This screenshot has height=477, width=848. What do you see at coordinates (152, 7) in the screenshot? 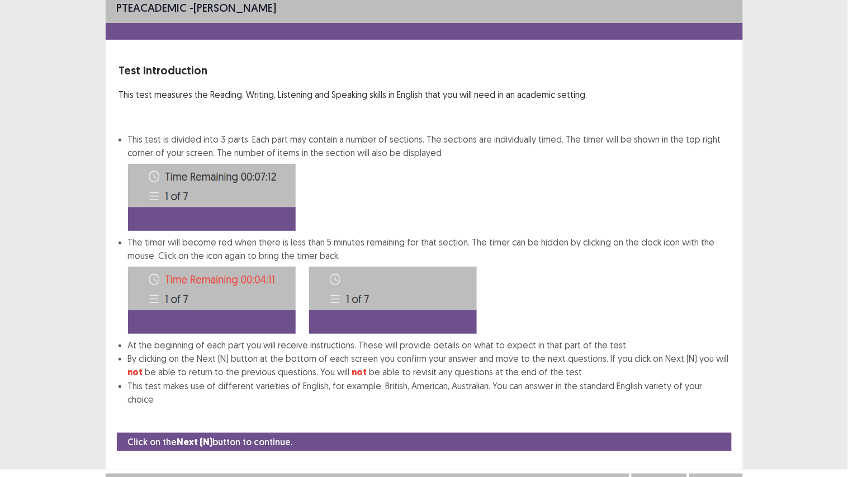
I see `span: PTE academic` at bounding box center [152, 7].